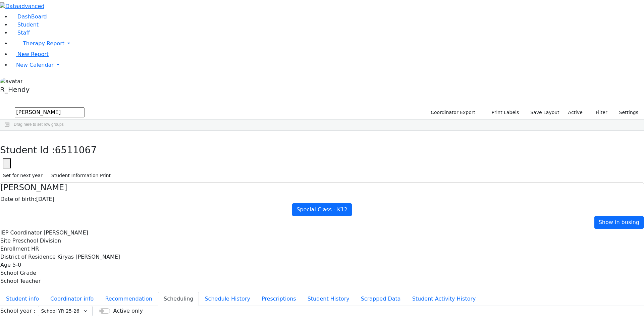 Image resolution: width=644 pixels, height=317 pixels. I want to click on button: Recommendation, so click(129, 298).